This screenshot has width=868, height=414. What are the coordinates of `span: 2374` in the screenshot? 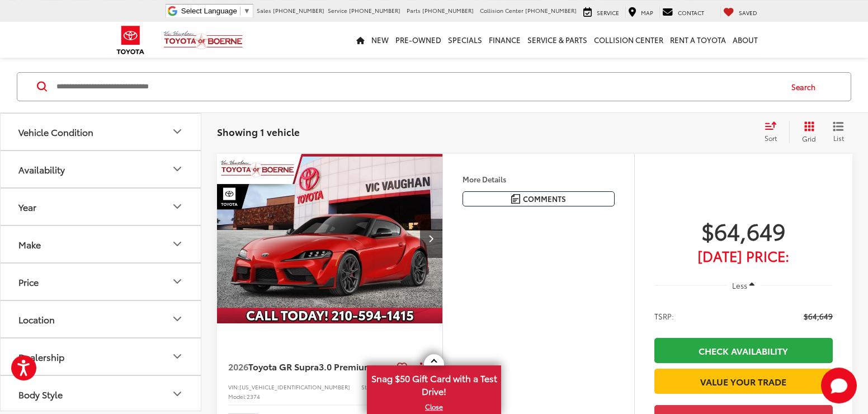 It's located at (254, 396).